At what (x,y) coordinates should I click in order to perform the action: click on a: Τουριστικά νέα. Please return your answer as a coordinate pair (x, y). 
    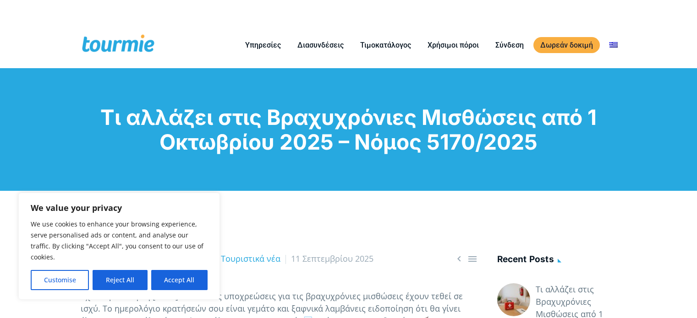
    Looking at the image, I should click on (251, 259).